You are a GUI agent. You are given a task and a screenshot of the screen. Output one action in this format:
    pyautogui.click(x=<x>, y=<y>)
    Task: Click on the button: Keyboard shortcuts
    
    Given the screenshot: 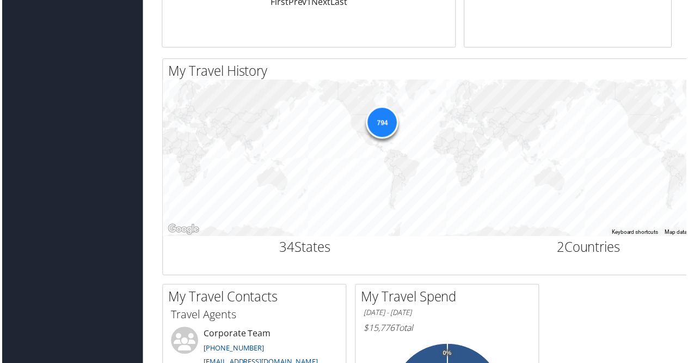 What is the action you would take?
    pyautogui.click(x=636, y=234)
    